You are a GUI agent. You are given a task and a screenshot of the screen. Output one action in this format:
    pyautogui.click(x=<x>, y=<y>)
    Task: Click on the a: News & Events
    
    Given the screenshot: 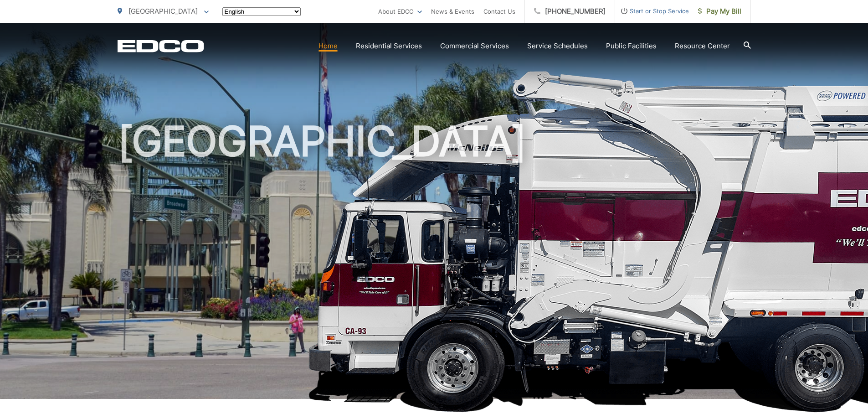 What is the action you would take?
    pyautogui.click(x=453, y=12)
    